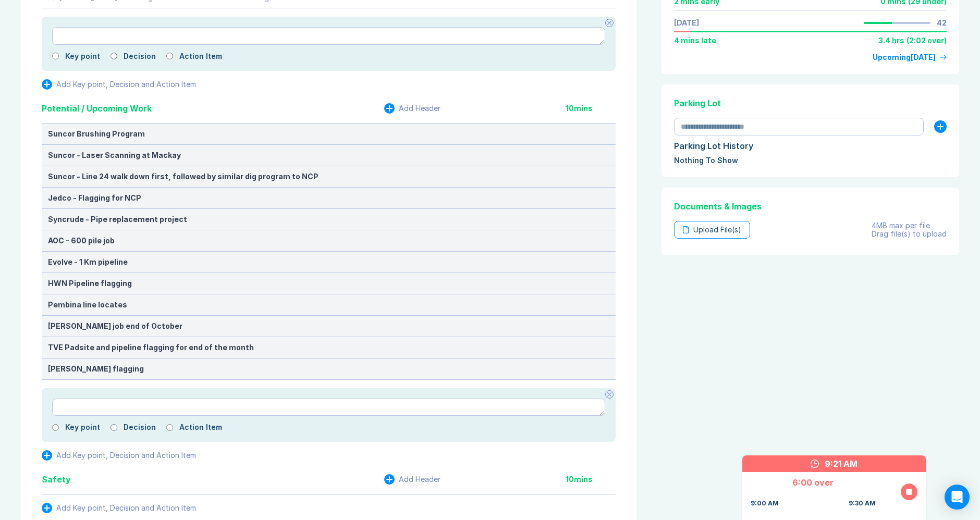 The width and height of the screenshot is (980, 520). Describe the element at coordinates (97, 108) in the screenshot. I see `div: Potential / Upcoming Work` at that location.